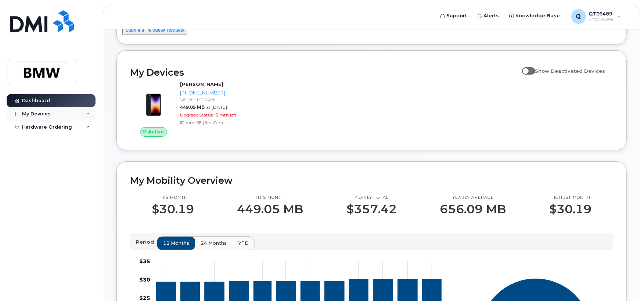 This screenshot has width=644, height=301. Describe the element at coordinates (579, 16) in the screenshot. I see `span: Q` at that location.